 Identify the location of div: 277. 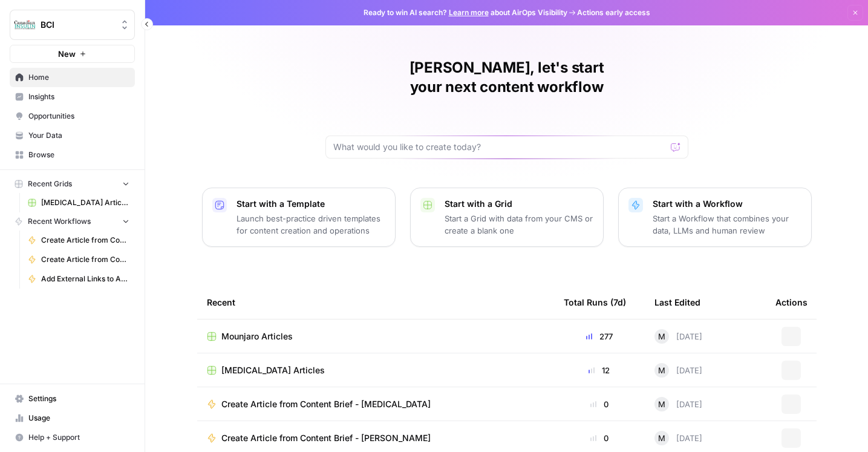
(600, 336).